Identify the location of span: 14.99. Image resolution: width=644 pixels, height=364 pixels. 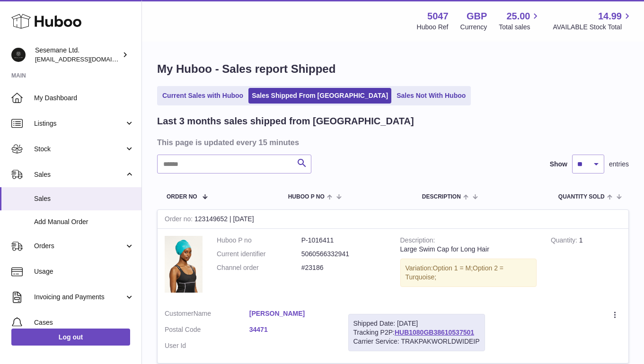
(610, 16).